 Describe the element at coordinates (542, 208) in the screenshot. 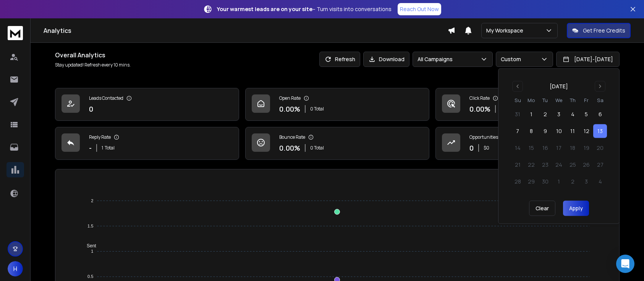

I see `button: Clear` at that location.